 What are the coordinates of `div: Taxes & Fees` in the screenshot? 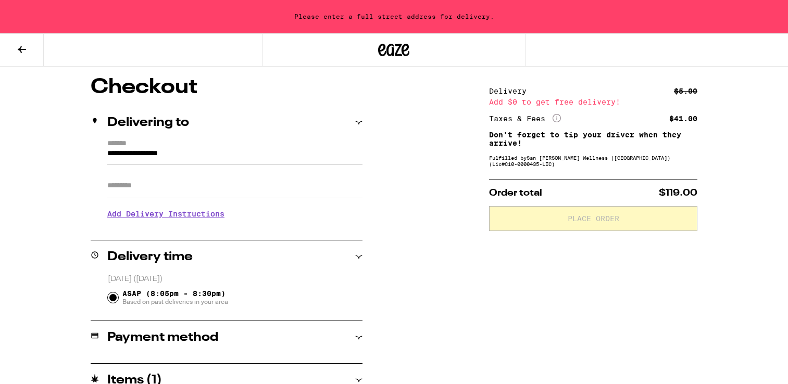 It's located at (525, 119).